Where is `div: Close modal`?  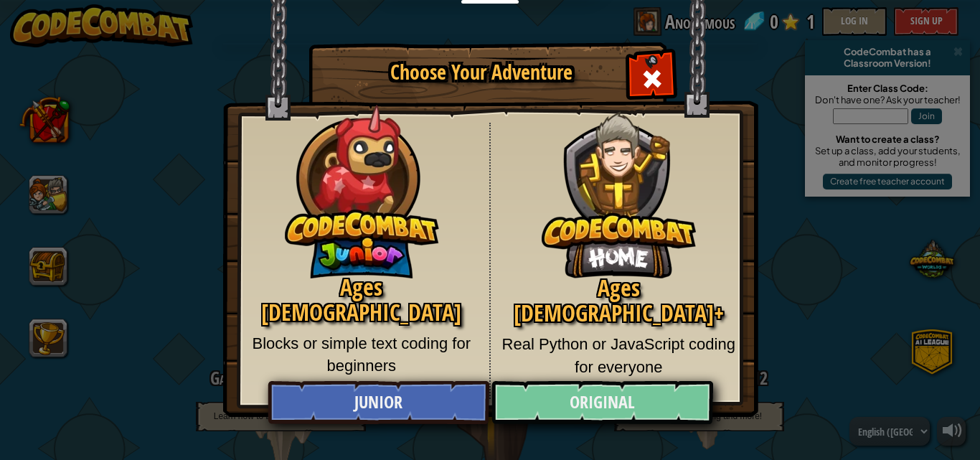
div: Close modal is located at coordinates (652, 77).